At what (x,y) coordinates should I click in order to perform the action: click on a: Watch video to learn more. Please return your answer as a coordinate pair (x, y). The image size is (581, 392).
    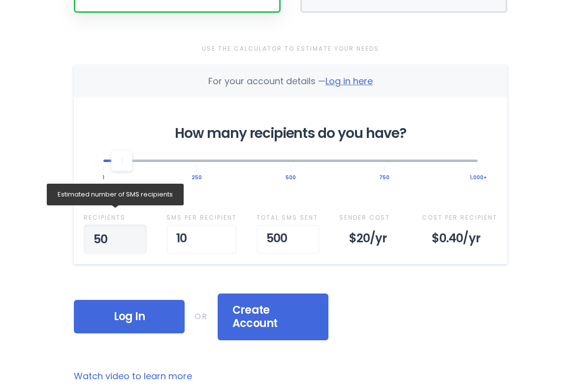
    Looking at the image, I should click on (290, 376).